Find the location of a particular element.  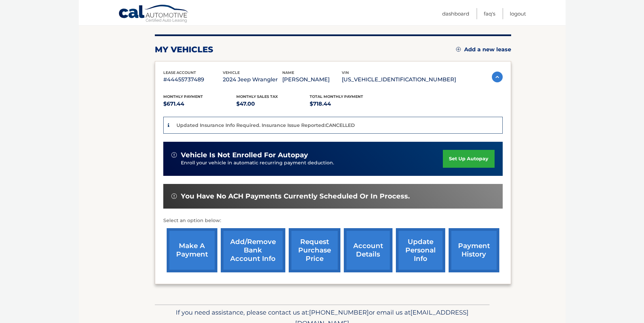

p: $671.44 is located at coordinates (200, 104).